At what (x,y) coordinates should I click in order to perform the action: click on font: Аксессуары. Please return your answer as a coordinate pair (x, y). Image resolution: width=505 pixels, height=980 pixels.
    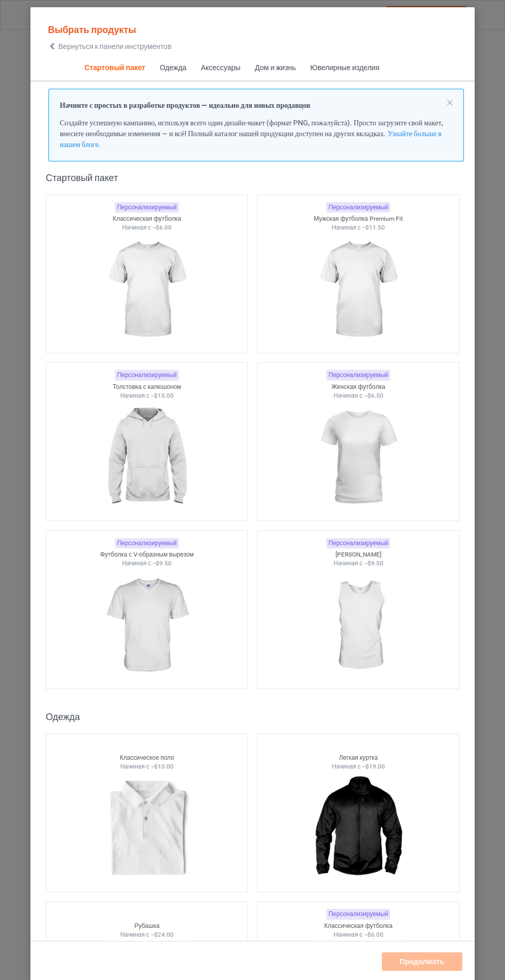
    Looking at the image, I should click on (220, 68).